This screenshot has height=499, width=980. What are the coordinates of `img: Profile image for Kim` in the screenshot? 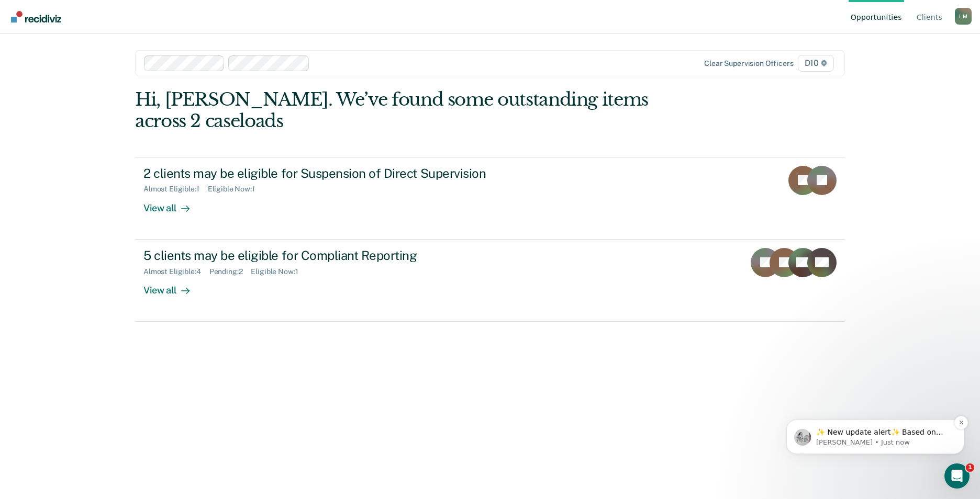 It's located at (32, 84).